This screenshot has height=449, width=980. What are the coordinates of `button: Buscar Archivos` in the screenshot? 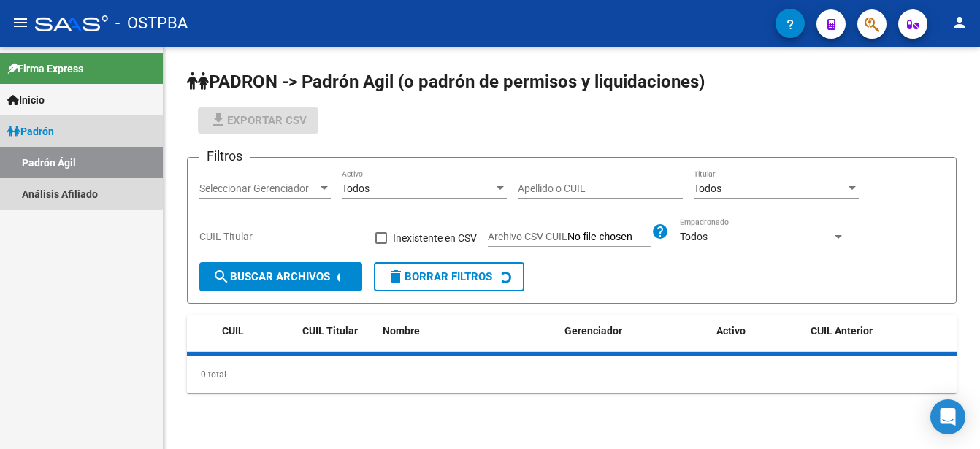 It's located at (281, 277).